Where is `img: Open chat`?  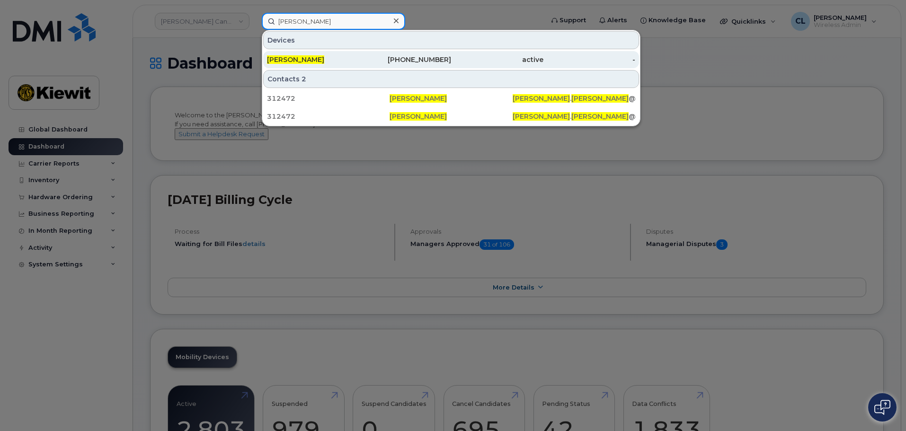 img: Open chat is located at coordinates (882, 408).